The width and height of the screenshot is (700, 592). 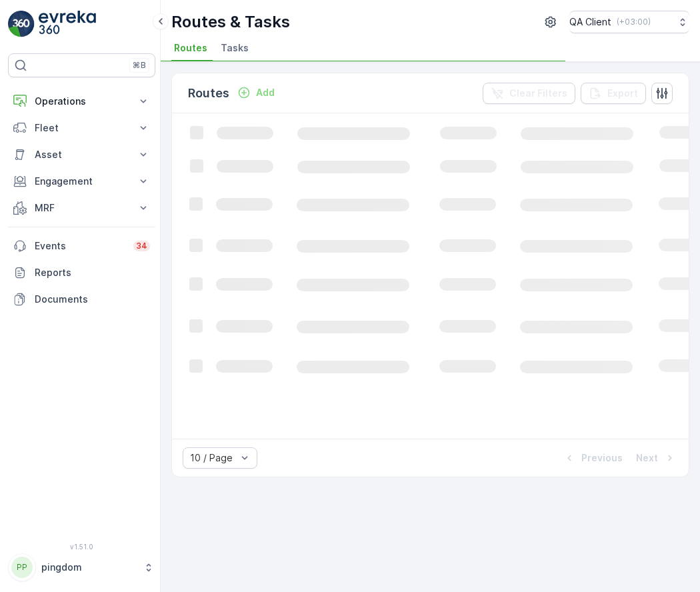 What do you see at coordinates (81, 208) in the screenshot?
I see `p: MRF` at bounding box center [81, 208].